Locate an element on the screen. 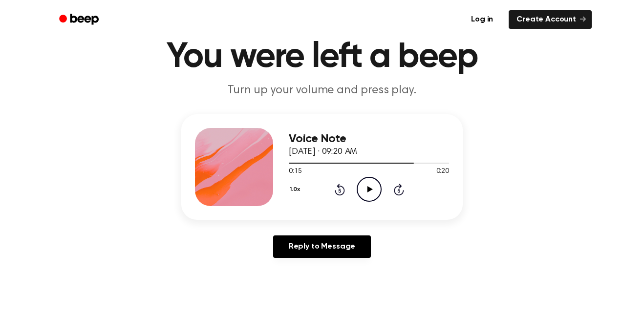 The width and height of the screenshot is (644, 316). span: 0:15 is located at coordinates (295, 172).